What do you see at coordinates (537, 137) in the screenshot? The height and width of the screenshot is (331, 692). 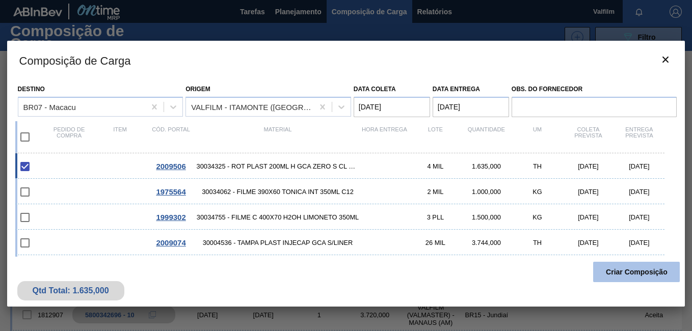 I see `div: UM` at bounding box center [537, 137].